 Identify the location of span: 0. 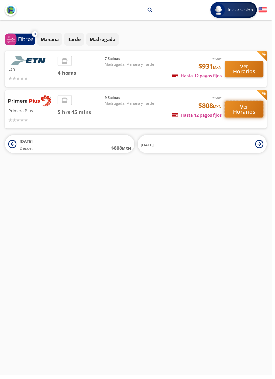
(35, 34).